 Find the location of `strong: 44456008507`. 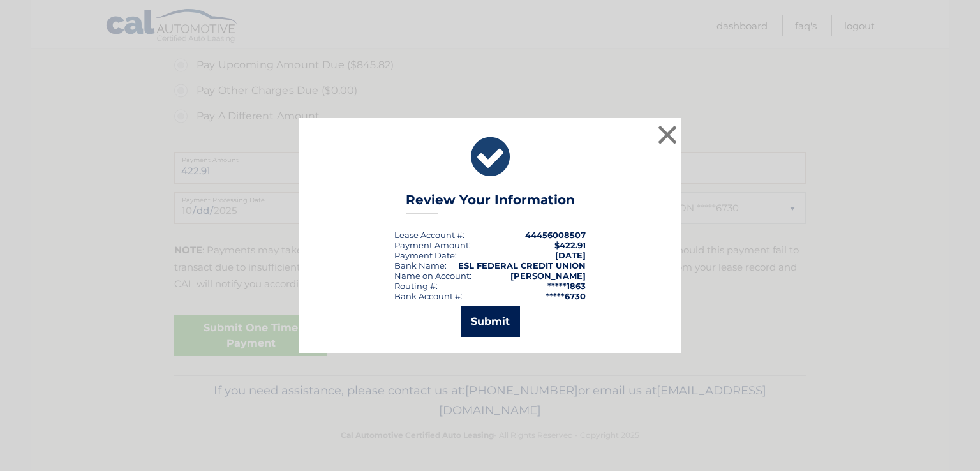

strong: 44456008507 is located at coordinates (555, 235).